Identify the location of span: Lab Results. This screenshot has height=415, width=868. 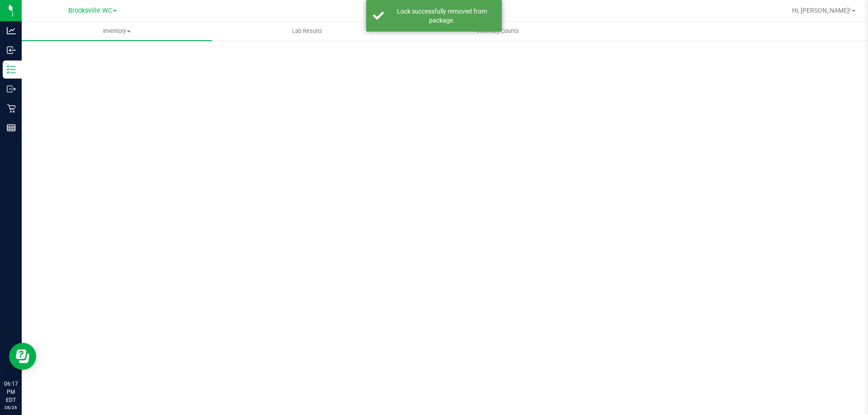
(307, 31).